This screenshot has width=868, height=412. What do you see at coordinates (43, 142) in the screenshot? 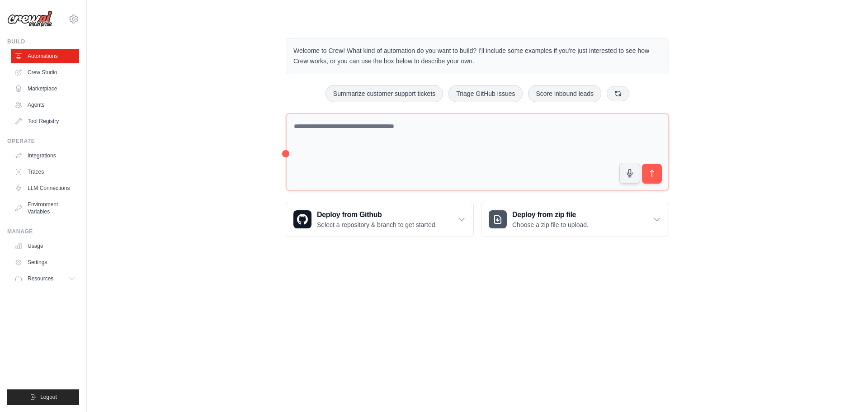
I see `div: Operate` at bounding box center [43, 142].